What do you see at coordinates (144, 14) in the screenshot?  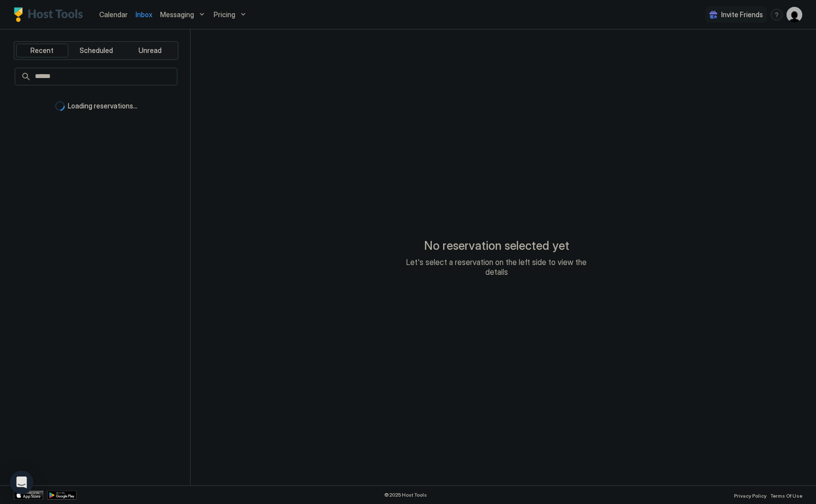 I see `span: Inbox` at bounding box center [144, 14].